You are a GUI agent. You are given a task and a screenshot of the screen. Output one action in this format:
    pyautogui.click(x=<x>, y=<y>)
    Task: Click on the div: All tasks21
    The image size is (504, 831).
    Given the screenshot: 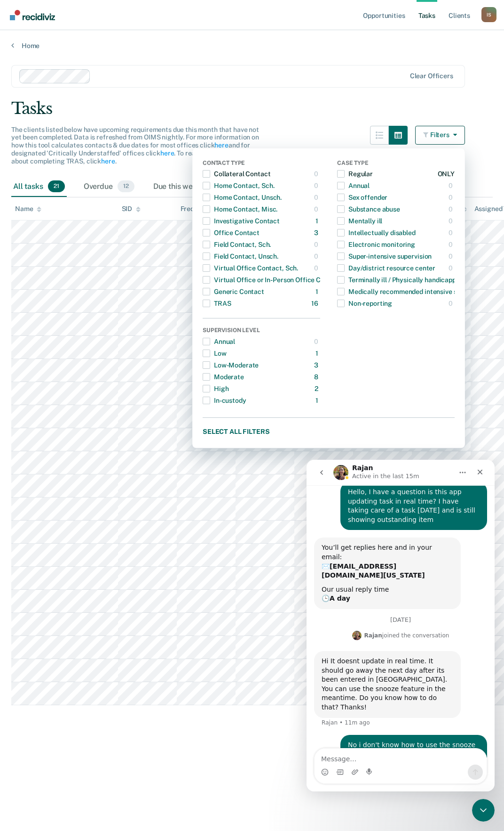 What is the action you would take?
    pyautogui.click(x=39, y=187)
    